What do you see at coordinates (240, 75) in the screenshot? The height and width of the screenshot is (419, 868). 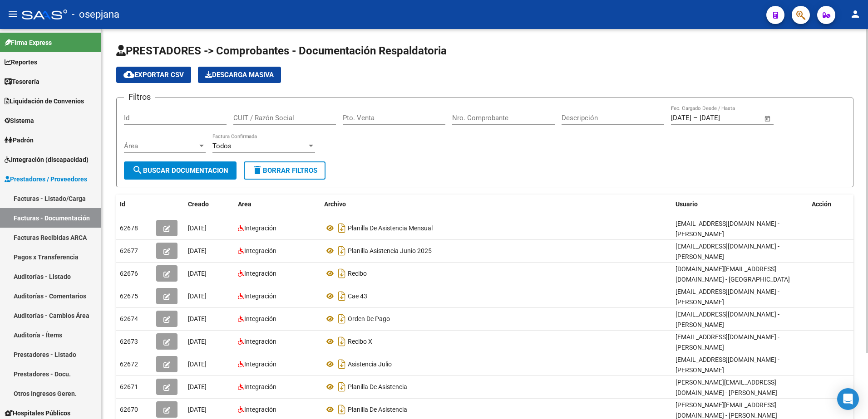 I see `app-download-masive: Descarga masiva de comprobantes (adjuntos)` at bounding box center [240, 75].